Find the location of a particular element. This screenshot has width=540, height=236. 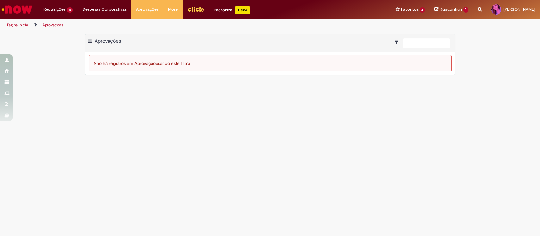

a: Aprovações is located at coordinates (53, 25).